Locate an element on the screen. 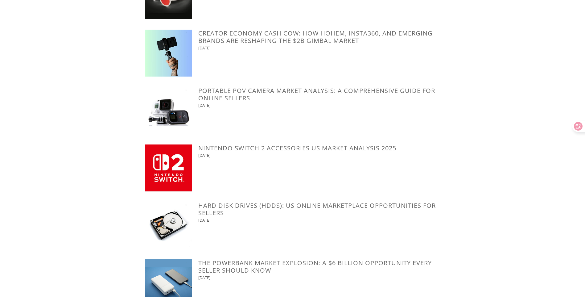 The height and width of the screenshot is (297, 585). img: Nintendo Switch 2 Accessories US Market Analysis 2025 is located at coordinates (169, 168).